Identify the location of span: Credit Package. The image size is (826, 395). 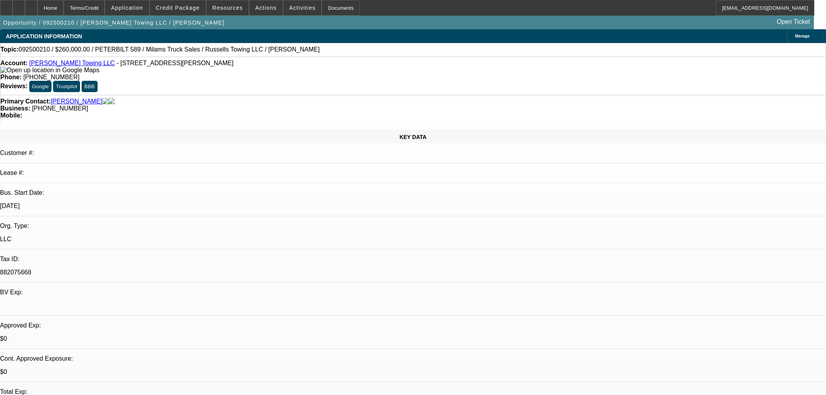
(178, 8).